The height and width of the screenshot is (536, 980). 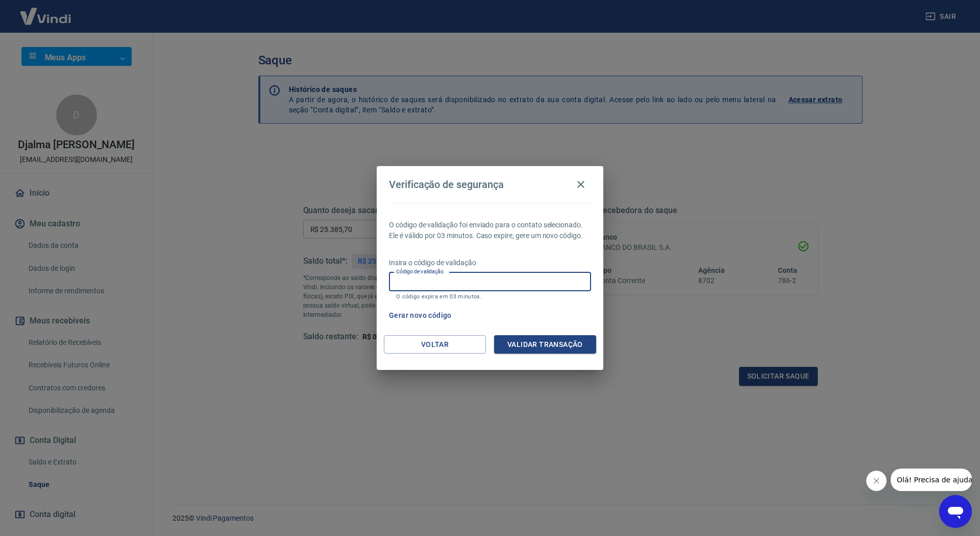 What do you see at coordinates (435, 344) in the screenshot?
I see `button: Voltar` at bounding box center [435, 344].